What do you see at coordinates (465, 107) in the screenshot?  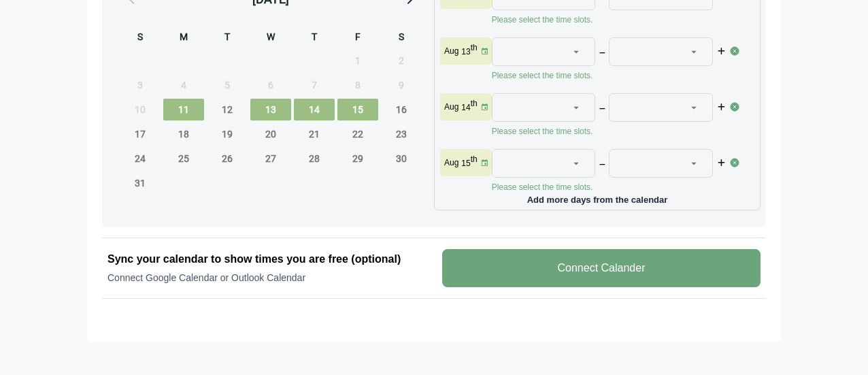 I see `strong: 14` at bounding box center [465, 107].